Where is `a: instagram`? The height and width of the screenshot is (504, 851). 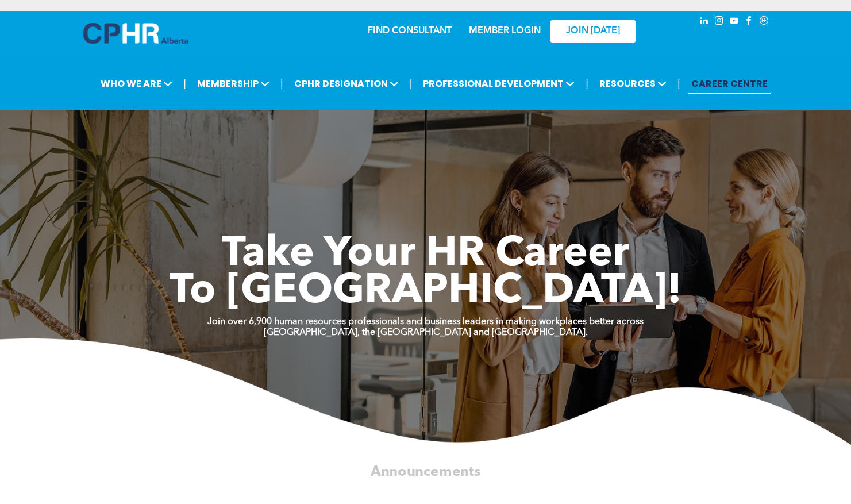 a: instagram is located at coordinates (720, 22).